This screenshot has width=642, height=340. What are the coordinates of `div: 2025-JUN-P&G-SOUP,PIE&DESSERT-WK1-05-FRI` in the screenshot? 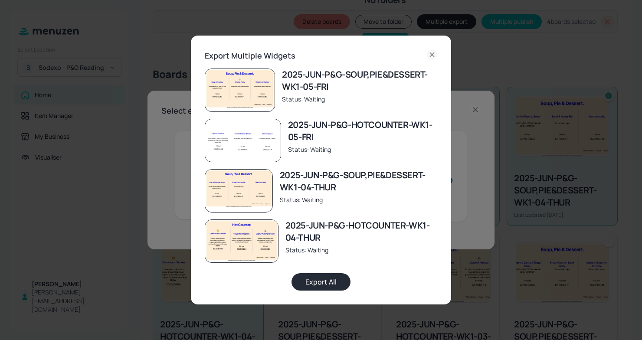 It's located at (359, 81).